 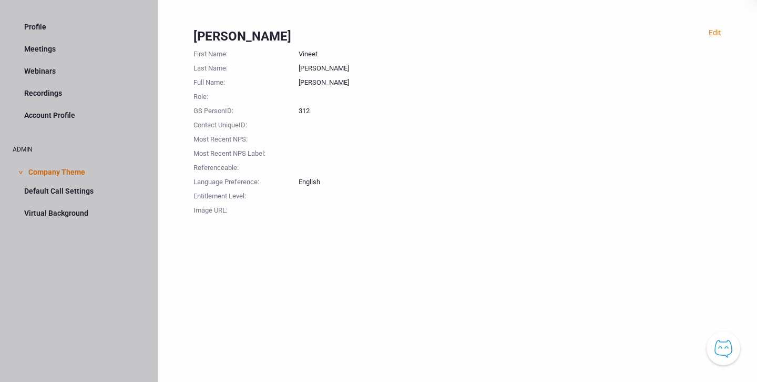 What do you see at coordinates (246, 52) in the screenshot?
I see `div: First Name :` at bounding box center [246, 52].